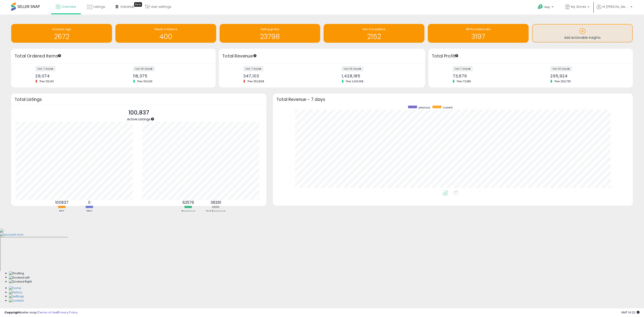 The height and width of the screenshot is (317, 644). I want to click on a: Inventory Age 2672, so click(62, 33).